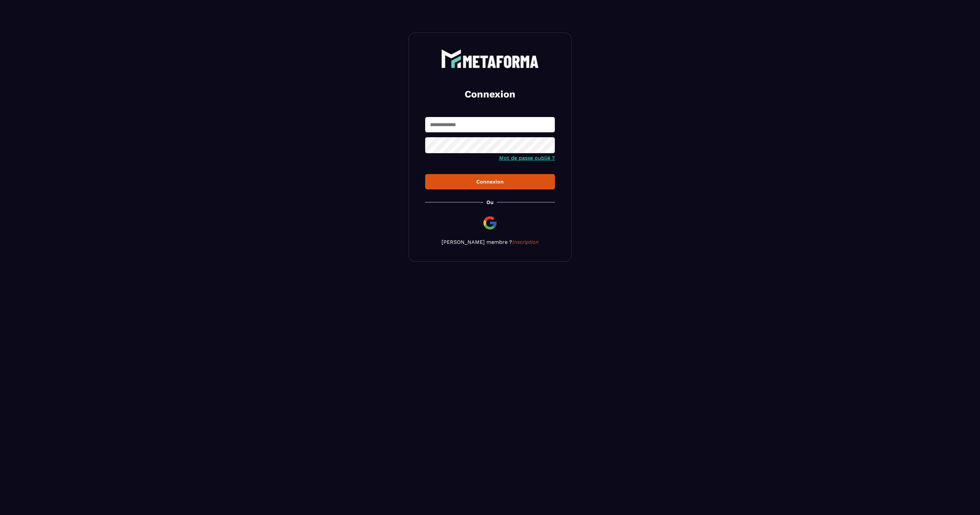 This screenshot has width=980, height=515. What do you see at coordinates (490, 202) in the screenshot?
I see `p: Ou` at bounding box center [490, 202].